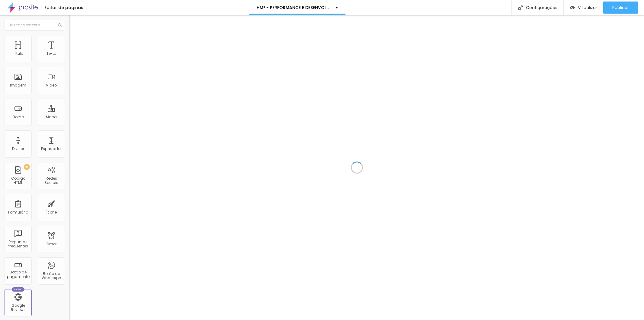  Describe the element at coordinates (17, 274) in the screenshot. I see `div: Botão de pagamento` at that location.